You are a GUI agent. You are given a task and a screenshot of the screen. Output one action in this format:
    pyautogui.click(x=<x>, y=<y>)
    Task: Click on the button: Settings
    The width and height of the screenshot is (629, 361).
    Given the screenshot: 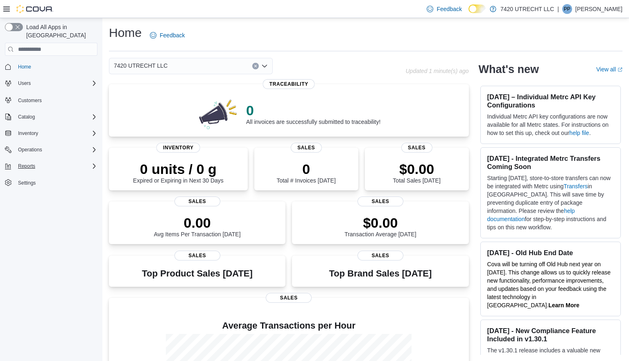 What is the action you would take?
    pyautogui.click(x=51, y=182)
    